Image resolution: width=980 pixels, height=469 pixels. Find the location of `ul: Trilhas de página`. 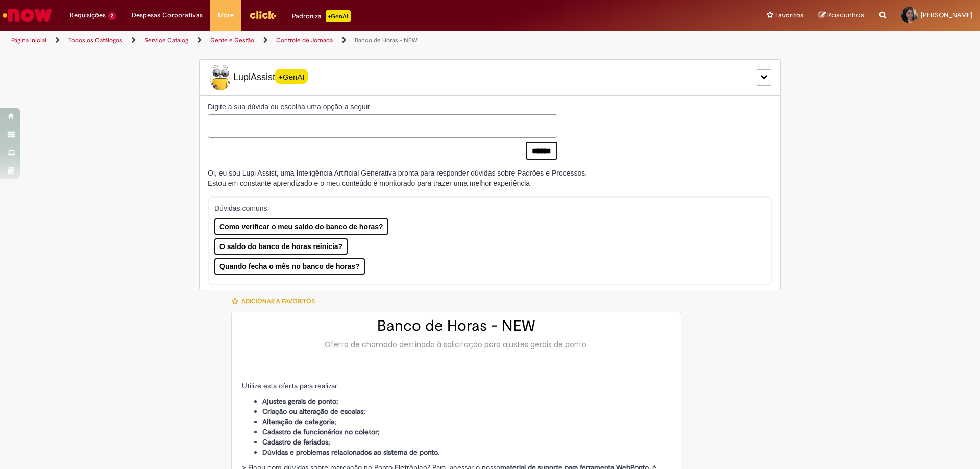

ul: Trilhas de página is located at coordinates (326, 40).